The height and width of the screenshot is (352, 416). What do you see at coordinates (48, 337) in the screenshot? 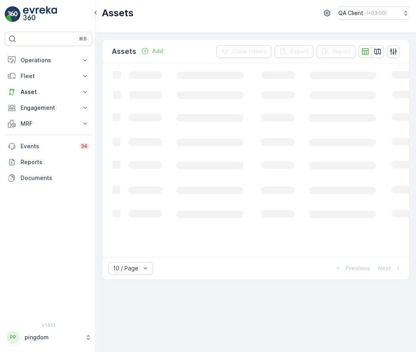
I see `button: PPpingdom` at bounding box center [48, 337].